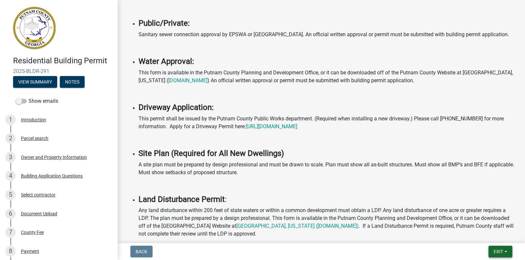 The image size is (525, 260). What do you see at coordinates (328, 169) in the screenshot?
I see `p: A site plan must be prepared by design professional and must be drawn to scale. Plan must show al...` at bounding box center [328, 169].